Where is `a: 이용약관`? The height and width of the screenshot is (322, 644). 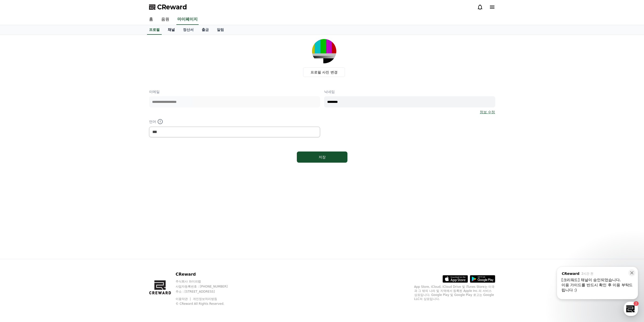 a: 이용약관 is located at coordinates (183, 299).